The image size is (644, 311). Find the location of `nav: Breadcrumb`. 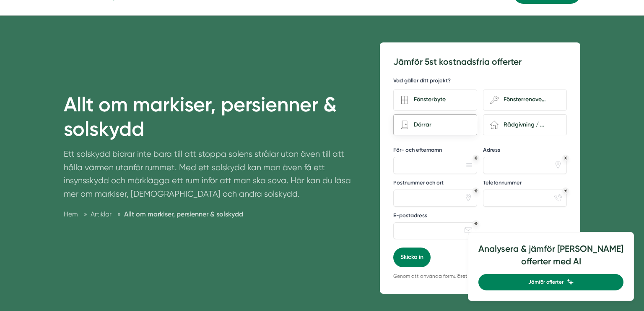

nav: Breadcrumb is located at coordinates (211, 213).